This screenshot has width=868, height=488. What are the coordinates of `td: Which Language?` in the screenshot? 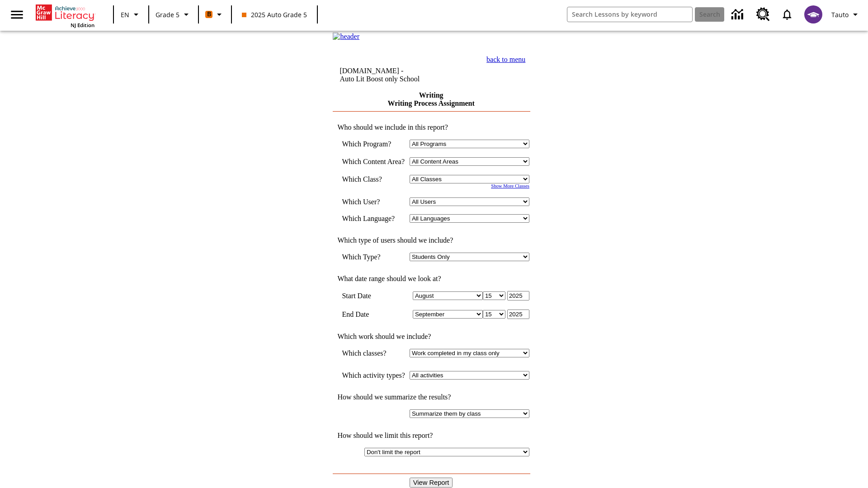 It's located at (374, 218).